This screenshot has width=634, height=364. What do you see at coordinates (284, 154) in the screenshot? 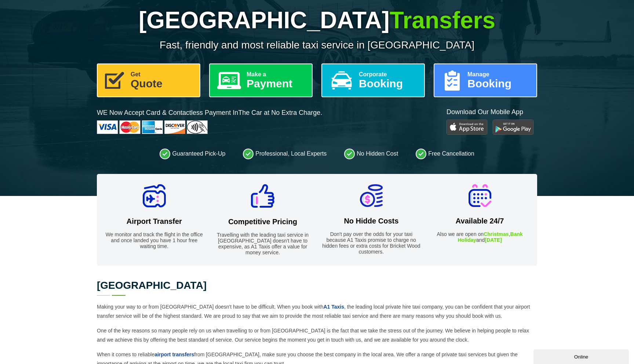
I see `li: Professional, Local Experts` at bounding box center [284, 154].